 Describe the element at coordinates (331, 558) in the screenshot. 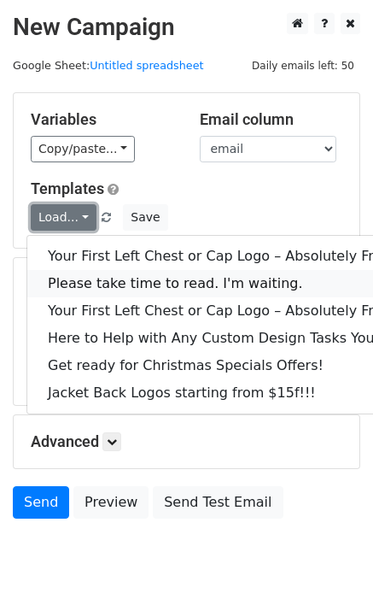

I see `div: Chat Widget` at that location.